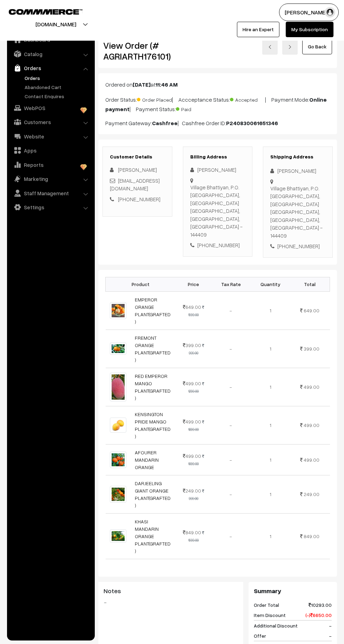 The height and width of the screenshot is (644, 344). What do you see at coordinates (248, 99) in the screenshot?
I see `span: Accepted` at bounding box center [248, 99].